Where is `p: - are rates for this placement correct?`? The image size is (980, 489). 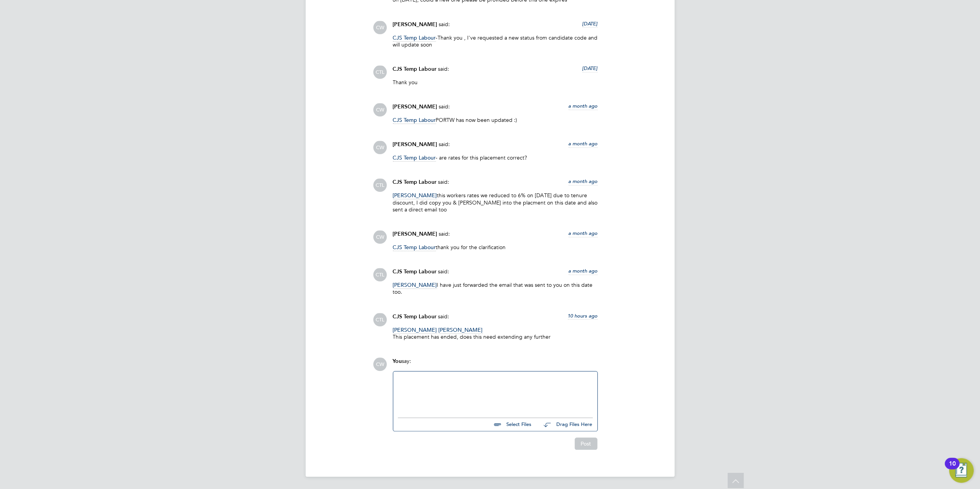
p: - are rates for this placement correct? is located at coordinates (495, 157).